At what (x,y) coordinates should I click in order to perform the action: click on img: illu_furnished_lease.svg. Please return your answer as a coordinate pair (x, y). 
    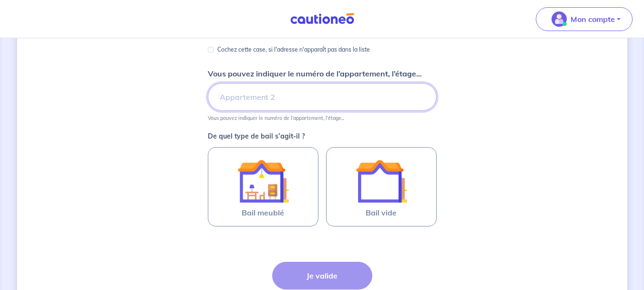
    Looking at the image, I should click on (263, 181).